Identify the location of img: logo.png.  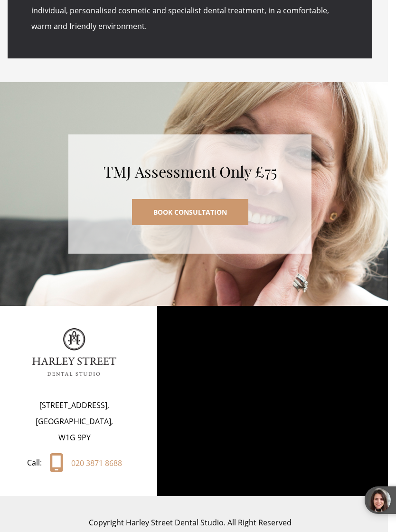
(74, 352).